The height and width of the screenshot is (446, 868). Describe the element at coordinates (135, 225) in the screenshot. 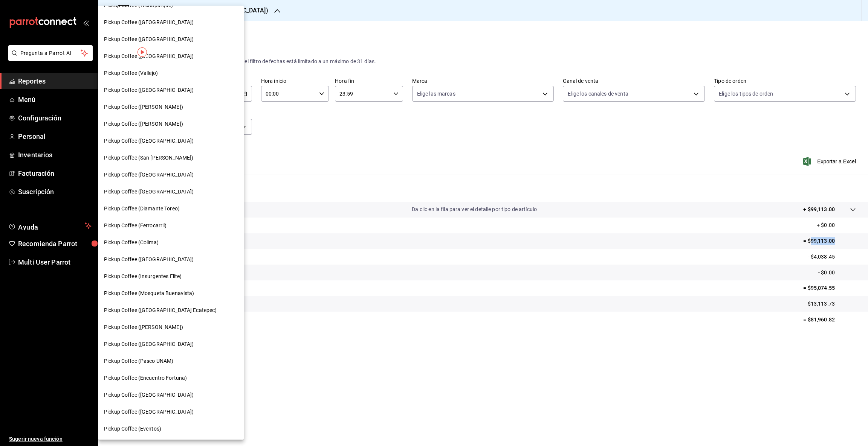

I see `span: Pickup Coffee (Ferrocarril)` at that location.